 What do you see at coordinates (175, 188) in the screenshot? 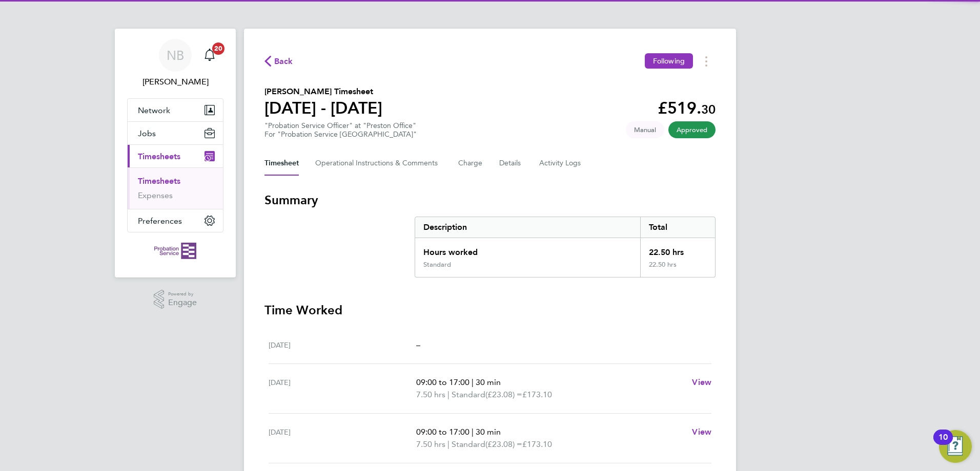
I see `div: Timesheets` at bounding box center [175, 188].